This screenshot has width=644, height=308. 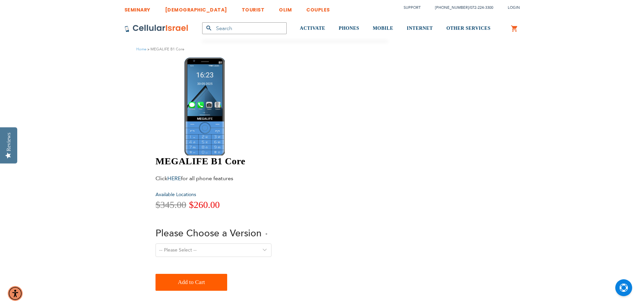 I want to click on img: MEGALIFE B1 Core, so click(x=205, y=106).